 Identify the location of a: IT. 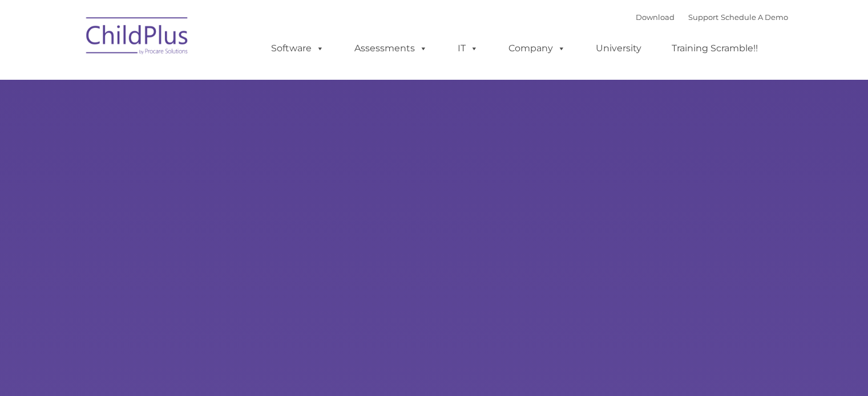
(468, 49).